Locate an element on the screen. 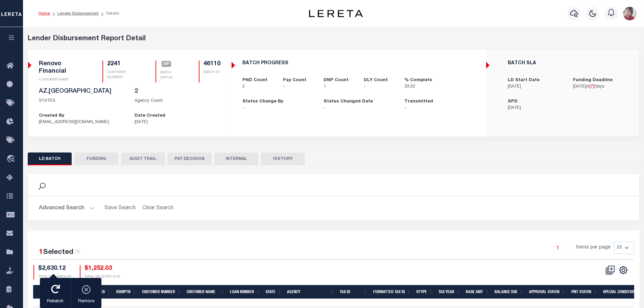  th: Agency: activate to sort column ascending is located at coordinates (311, 292).